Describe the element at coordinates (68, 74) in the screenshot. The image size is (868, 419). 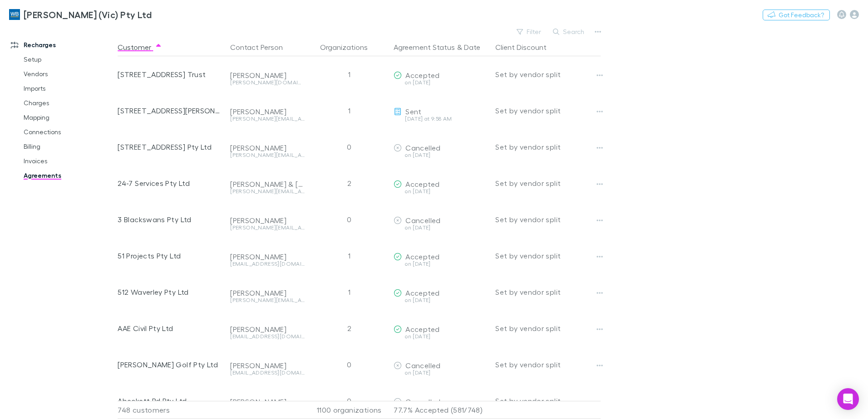
I see `a: Vendors` at that location.